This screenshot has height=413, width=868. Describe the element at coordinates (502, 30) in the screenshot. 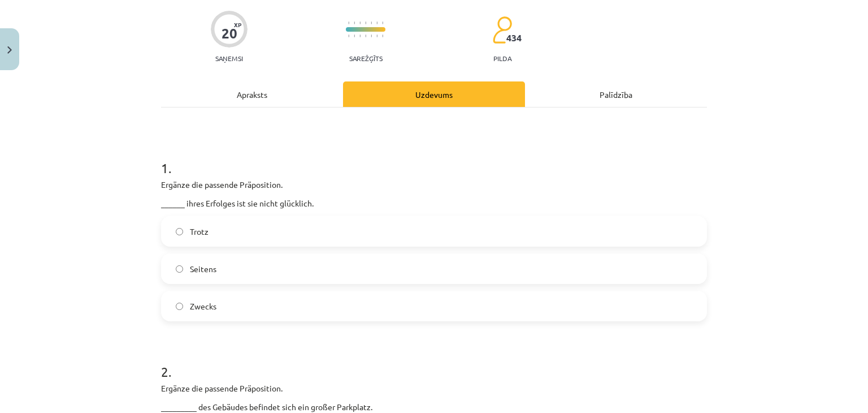

I see `img: students-c634bb4e5e11cddfef0936a35e636f08e4e9abd3cc4e673bd6f9a4125e45ecb1.svg` at that location.